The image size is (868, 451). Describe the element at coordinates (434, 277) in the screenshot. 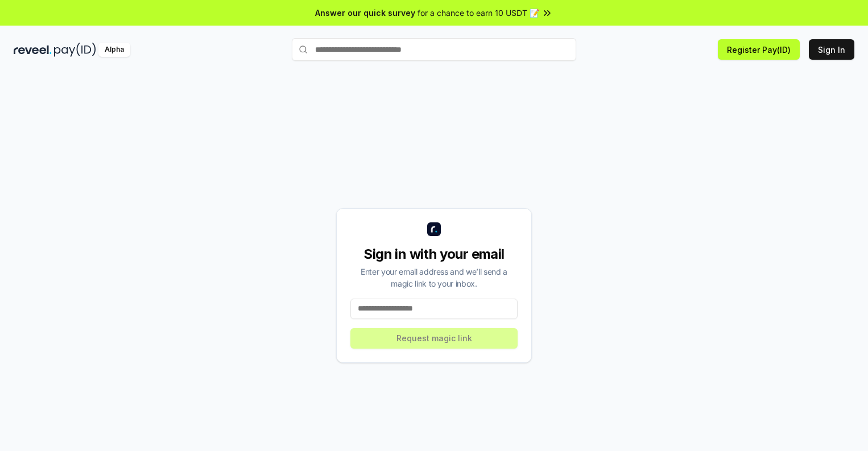

I see `div: Enter your email address and we’ll send a magic link to your inbox.` at that location.